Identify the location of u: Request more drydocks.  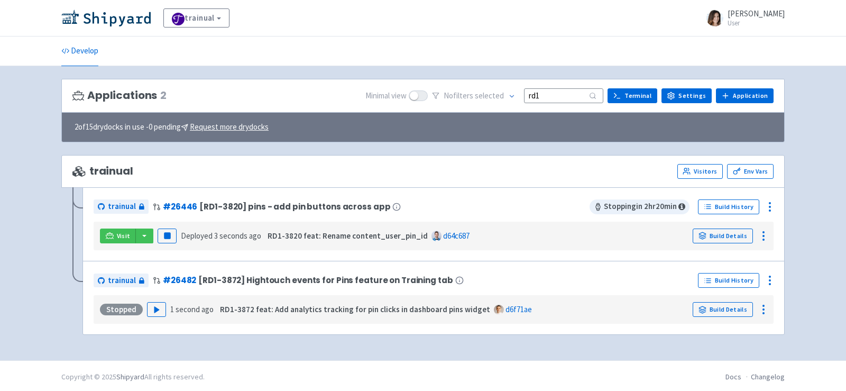
(229, 126).